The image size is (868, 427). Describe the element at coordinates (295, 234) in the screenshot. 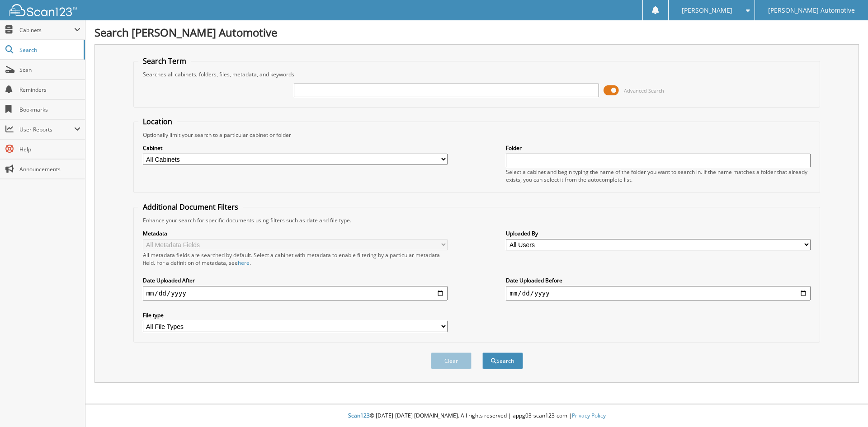

I see `label: Metadata` at that location.